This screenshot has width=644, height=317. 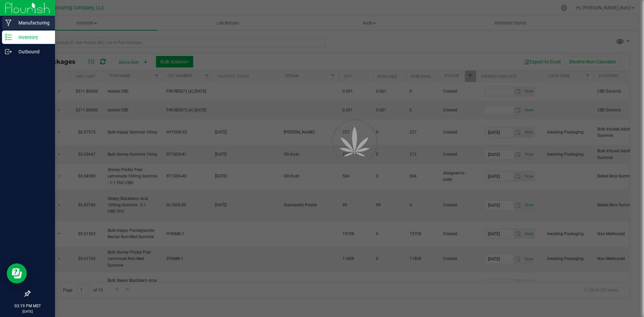 What do you see at coordinates (8, 37) in the screenshot?
I see `inline-svg: Inventory` at bounding box center [8, 37].